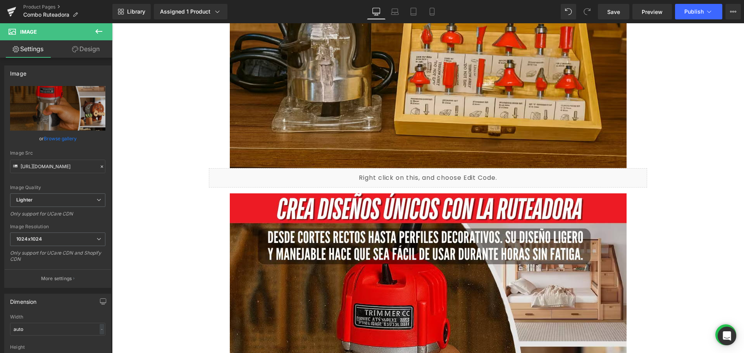 This screenshot has height=353, width=744. Describe the element at coordinates (432, 12) in the screenshot. I see `a: Mobile` at that location.